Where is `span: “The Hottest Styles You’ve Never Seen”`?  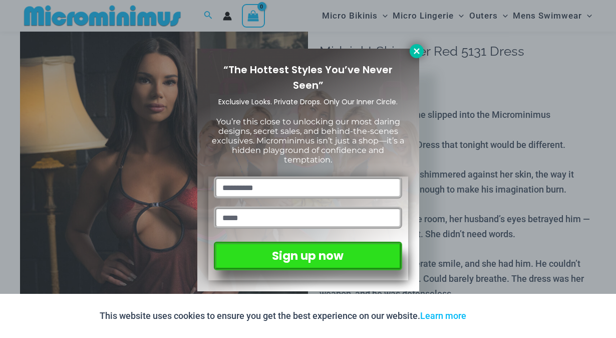 span: “The Hottest Styles You’ve Never Seen” is located at coordinates (308, 77).